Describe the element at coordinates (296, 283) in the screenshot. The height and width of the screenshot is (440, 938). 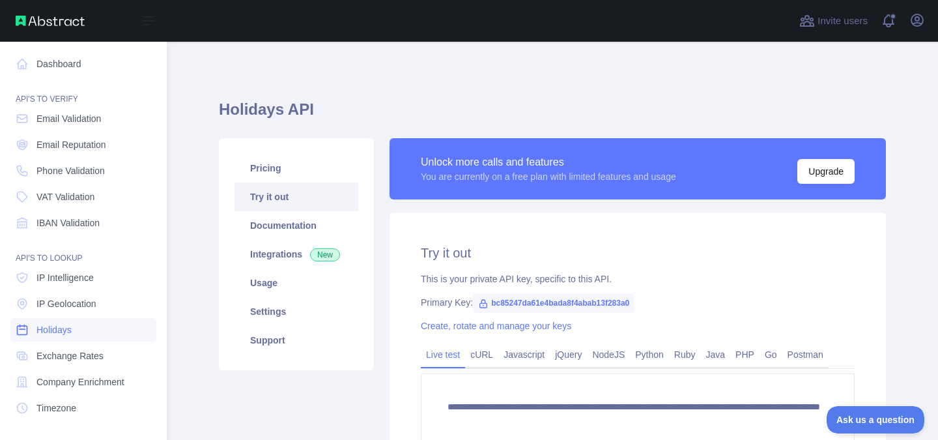
I see `a: Usage` at that location.